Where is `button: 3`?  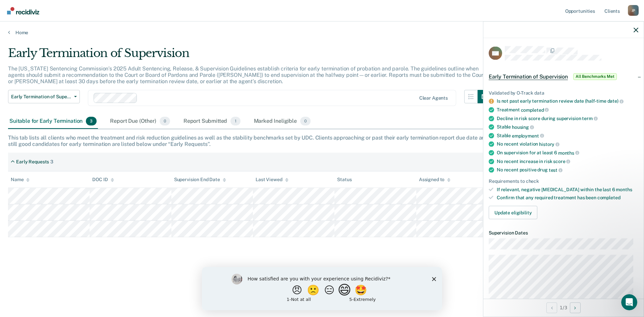
button: 3 is located at coordinates (128, 23).